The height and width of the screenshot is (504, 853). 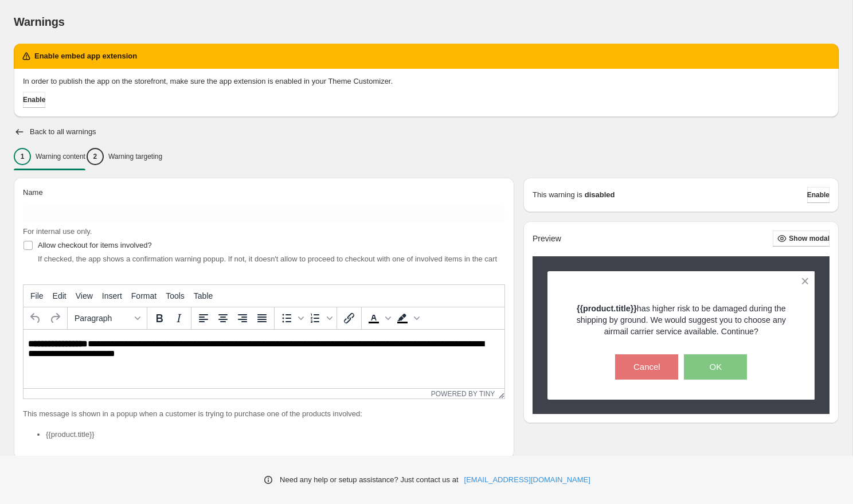 What do you see at coordinates (264, 414) in the screenshot?
I see `p: This message is shown in a popup when a customer is trying to purchase one of the products involved:` at bounding box center [264, 414].